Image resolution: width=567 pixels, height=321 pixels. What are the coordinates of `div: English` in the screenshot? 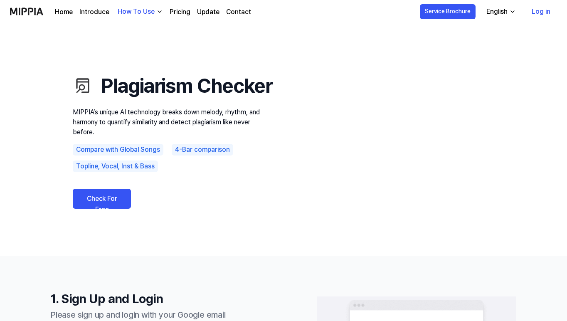 It's located at (497, 12).